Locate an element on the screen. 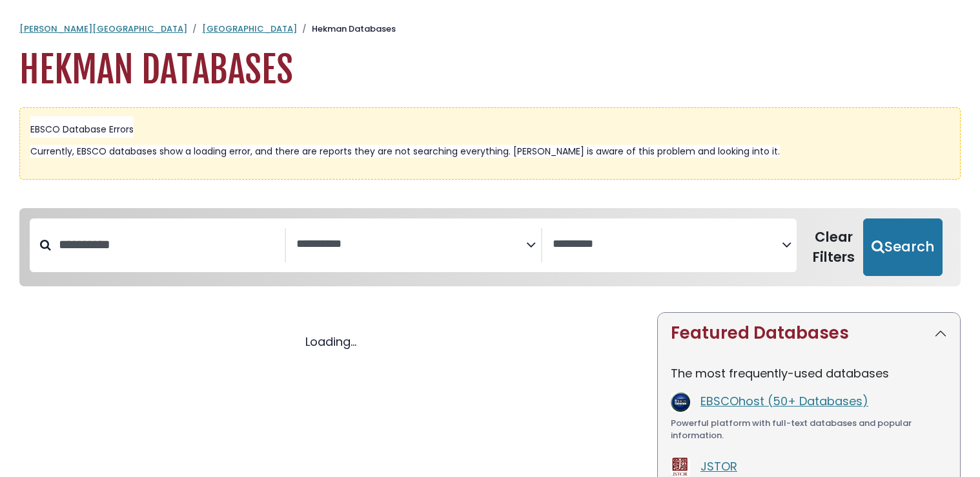 The width and height of the screenshot is (980, 477). a: JSTOR is located at coordinates (719, 465).